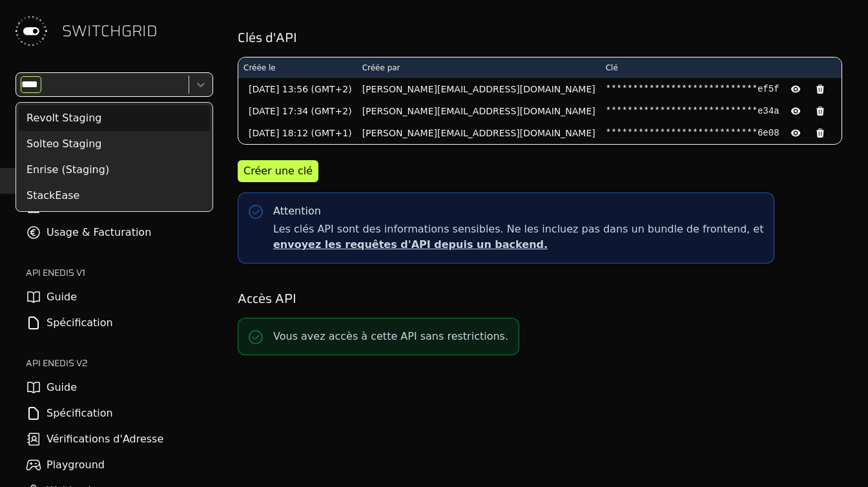  What do you see at coordinates (110, 31) in the screenshot?
I see `span: SWITCHGRID` at bounding box center [110, 31].